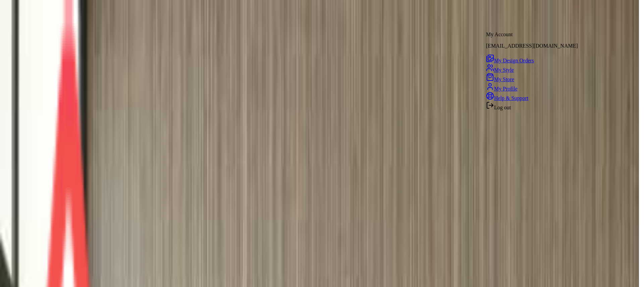 The height and width of the screenshot is (287, 644). What do you see at coordinates (532, 40) in the screenshot?
I see `div: My Account` at bounding box center [532, 40].